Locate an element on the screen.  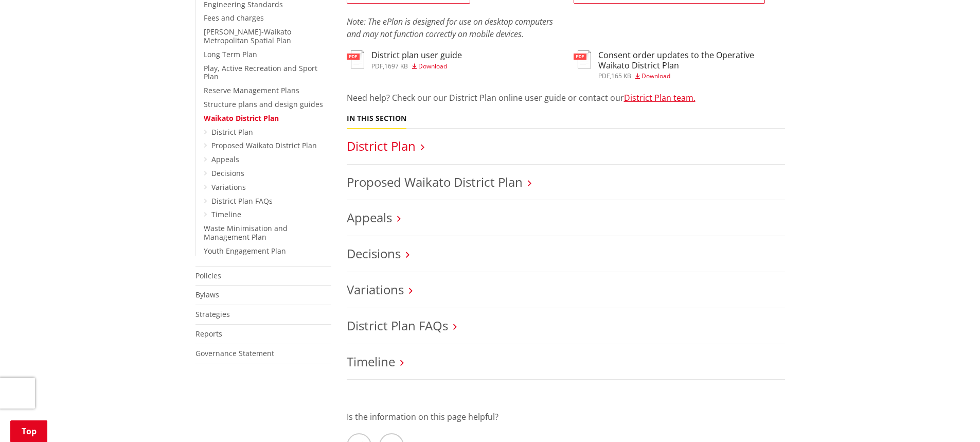
a: Structure plans and design guides is located at coordinates (264, 104).